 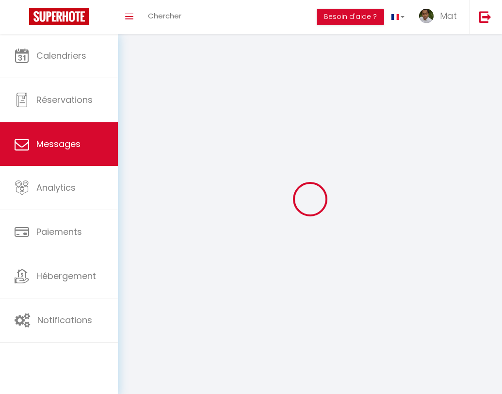 I want to click on span: Calendriers, so click(x=61, y=55).